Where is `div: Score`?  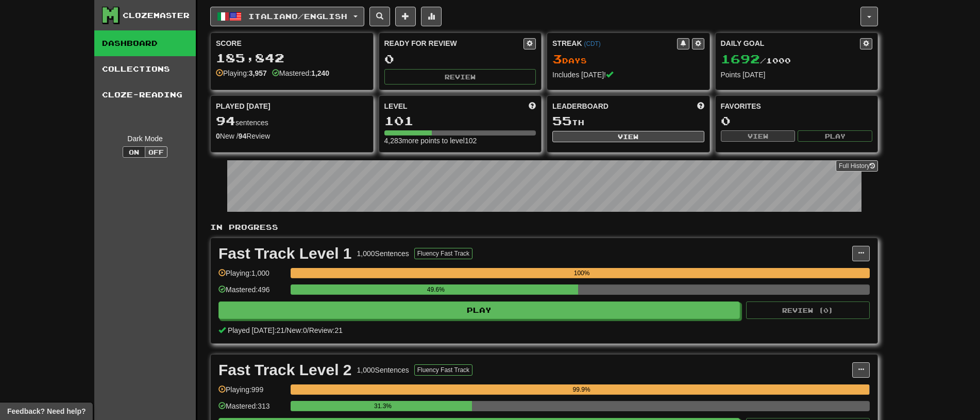
div: Score is located at coordinates (291, 43).